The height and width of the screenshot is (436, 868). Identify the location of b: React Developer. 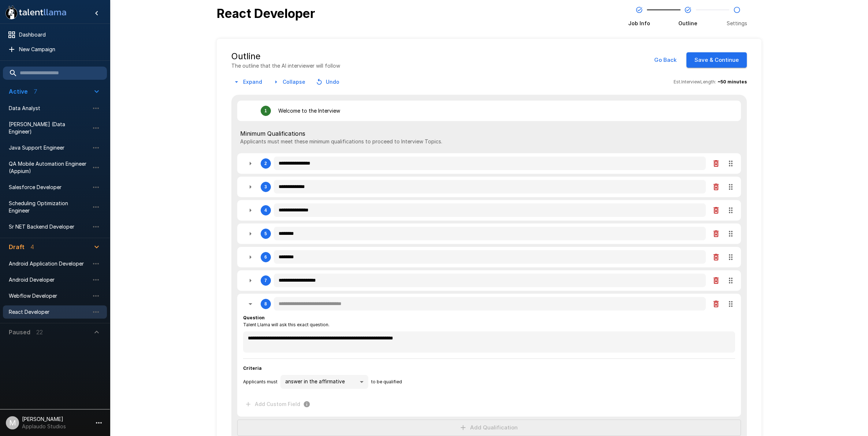
(266, 13).